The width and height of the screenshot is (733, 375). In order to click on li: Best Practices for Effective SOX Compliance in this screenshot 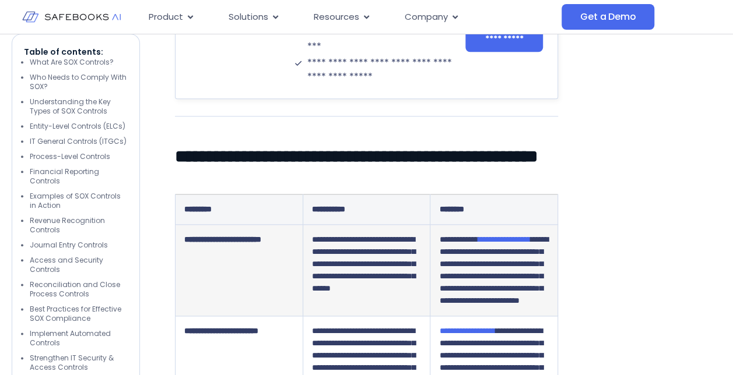, I will do `click(79, 315)`.